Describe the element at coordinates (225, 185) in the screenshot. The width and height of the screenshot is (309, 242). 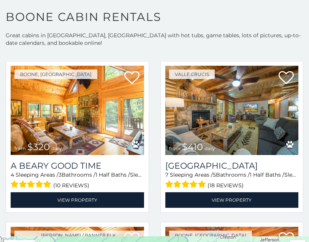
I see `span: (18 reviews)` at that location.